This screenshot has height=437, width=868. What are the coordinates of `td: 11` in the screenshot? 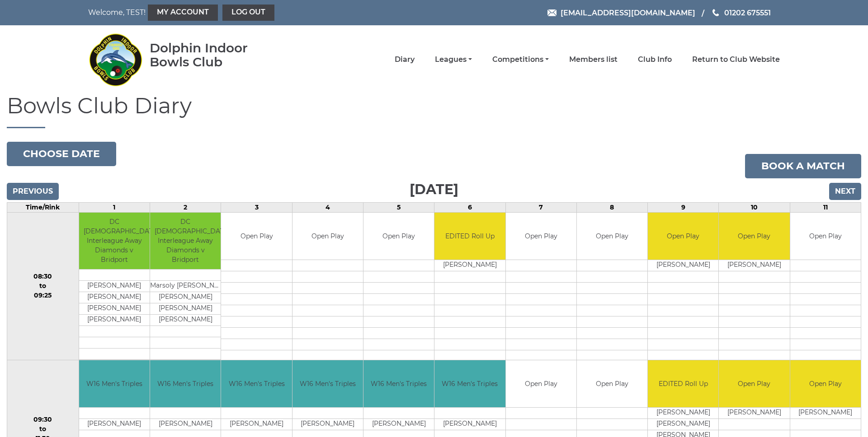 It's located at (825, 207).